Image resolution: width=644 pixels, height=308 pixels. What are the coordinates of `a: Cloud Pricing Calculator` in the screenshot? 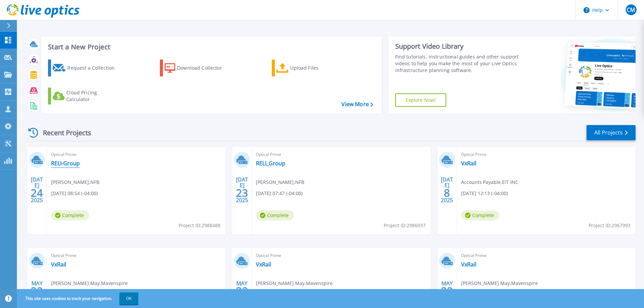 It's located at (85, 96).